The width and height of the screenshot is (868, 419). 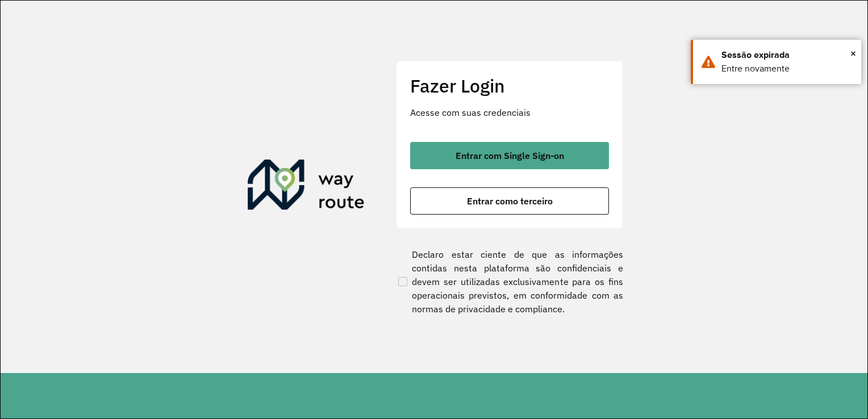 What do you see at coordinates (787, 55) in the screenshot?
I see `div: Sessão expirada` at bounding box center [787, 55].